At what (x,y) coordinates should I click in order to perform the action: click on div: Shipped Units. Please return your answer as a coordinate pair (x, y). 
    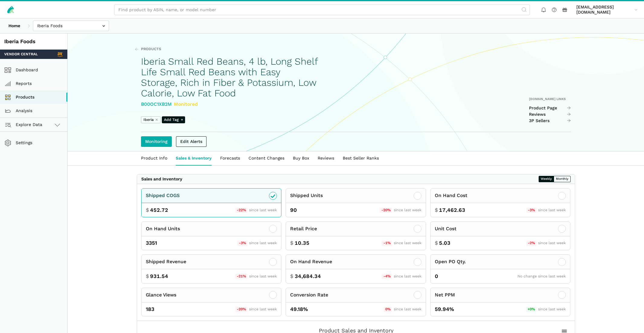
    Looking at the image, I should click on (307, 196).